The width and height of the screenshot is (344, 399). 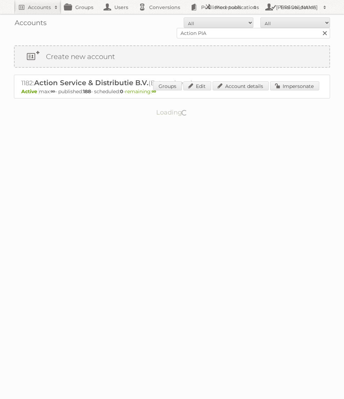 I want to click on span: Active, so click(x=30, y=91).